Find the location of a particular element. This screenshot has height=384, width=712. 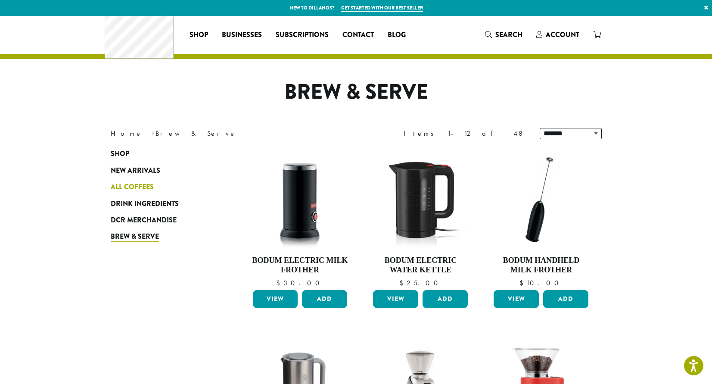

bdi: 25.00 is located at coordinates (421, 283).